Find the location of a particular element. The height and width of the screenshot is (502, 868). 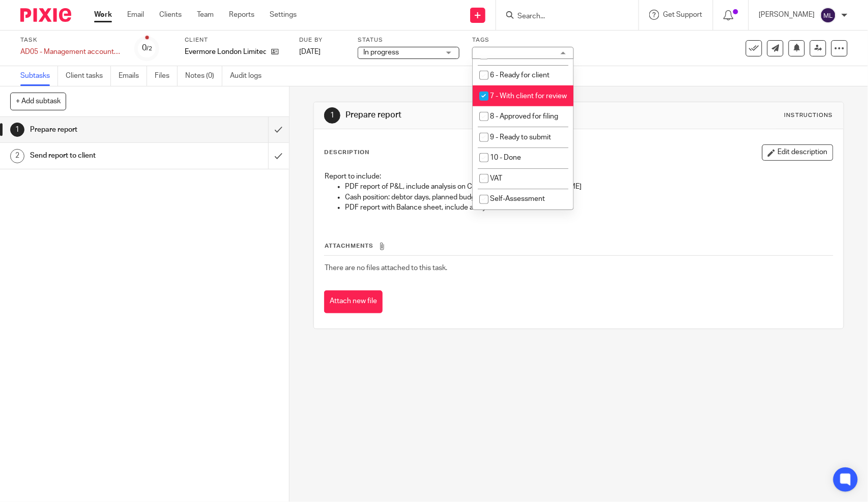

div: Instructions is located at coordinates (809, 115).